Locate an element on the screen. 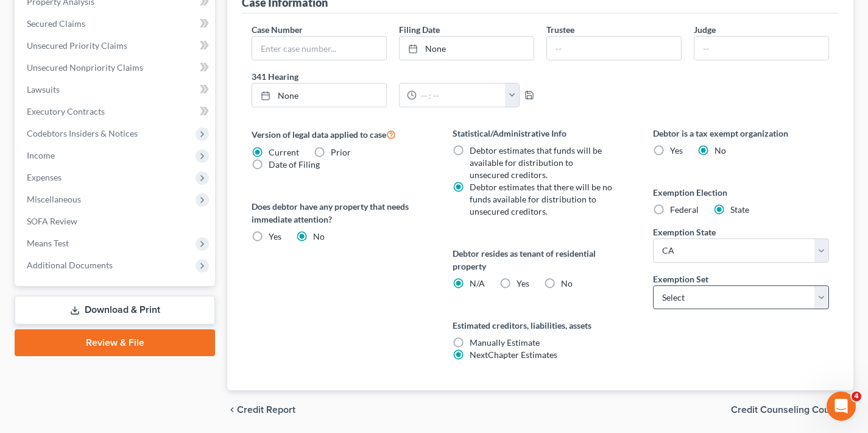 The width and height of the screenshot is (868, 433). input: Enter case number... is located at coordinates (320, 48).